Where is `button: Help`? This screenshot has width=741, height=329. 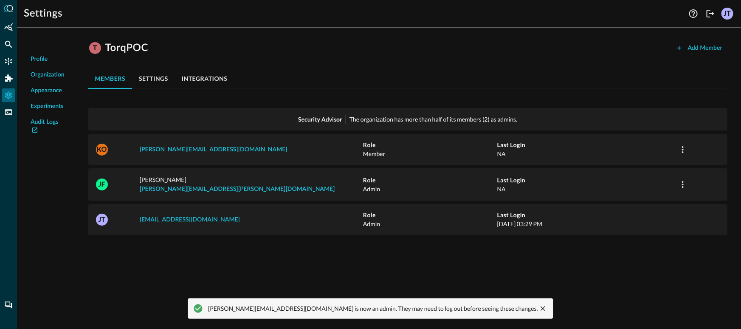 button: Help is located at coordinates (693, 14).